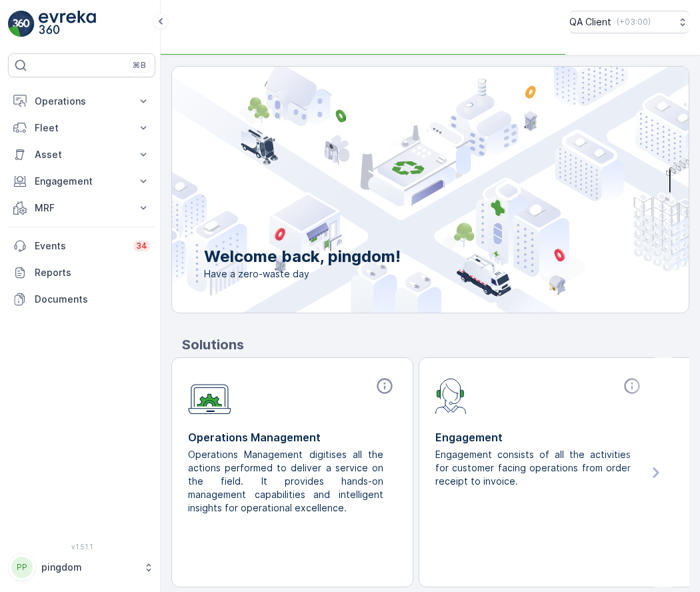 The width and height of the screenshot is (700, 592). What do you see at coordinates (81, 567) in the screenshot?
I see `button: PPpingdom` at bounding box center [81, 567].